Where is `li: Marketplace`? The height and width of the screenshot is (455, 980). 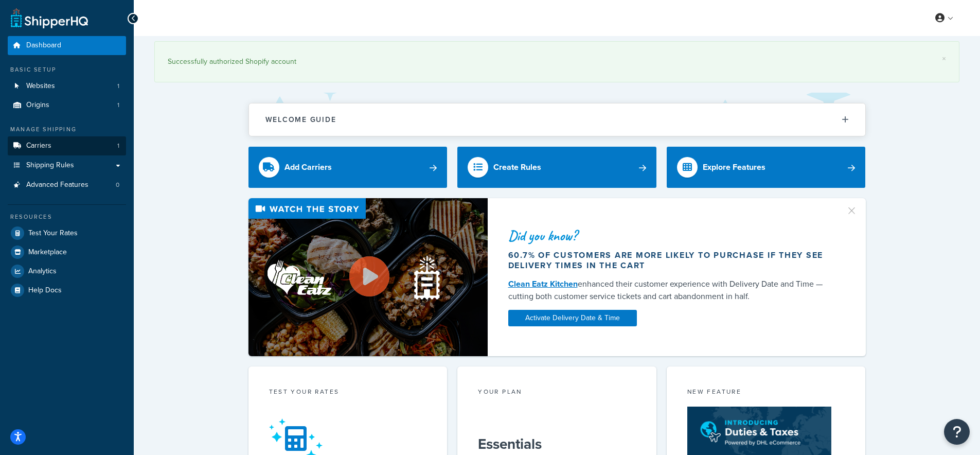 li: Marketplace is located at coordinates (67, 252).